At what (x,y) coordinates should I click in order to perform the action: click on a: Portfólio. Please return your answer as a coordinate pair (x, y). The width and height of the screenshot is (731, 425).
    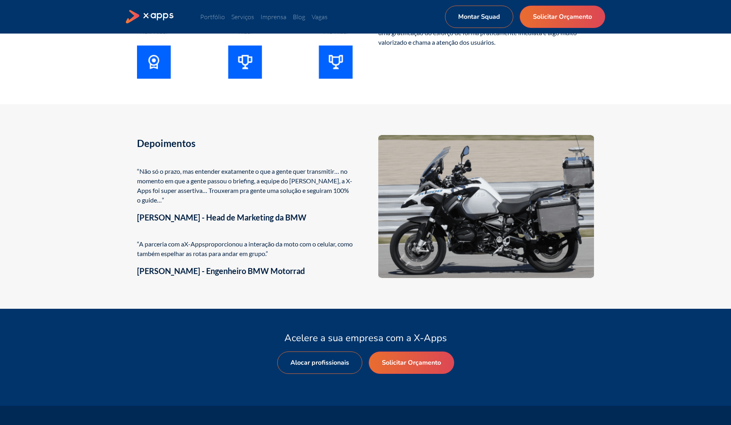
    Looking at the image, I should click on (213, 17).